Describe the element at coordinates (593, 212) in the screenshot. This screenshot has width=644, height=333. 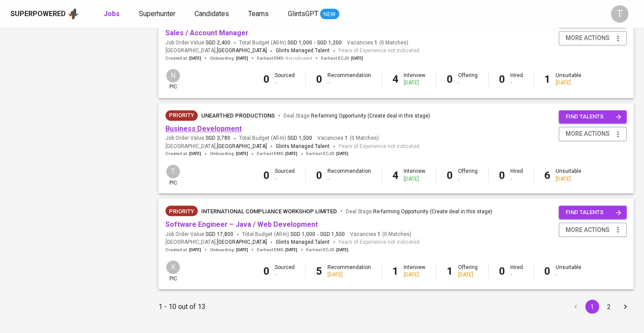
I see `button: find talents` at that location.